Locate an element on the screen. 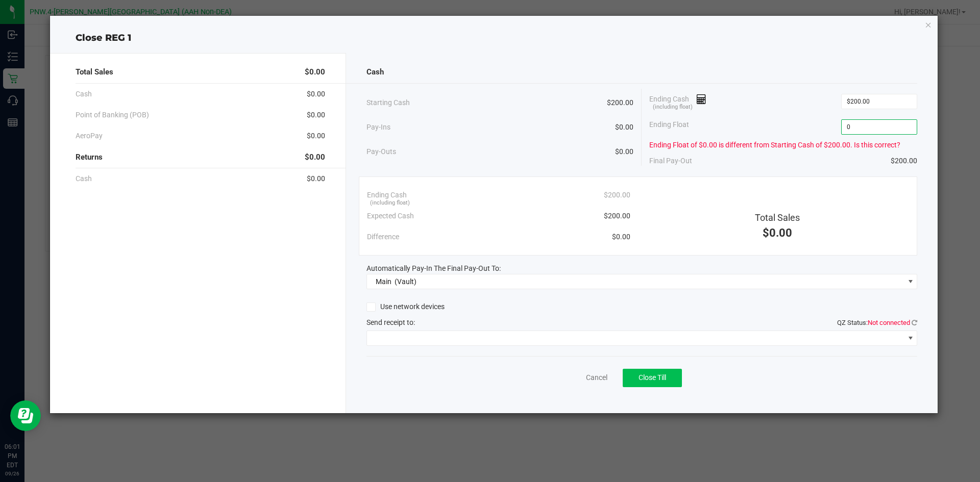  span: Ending Float is located at coordinates (669, 127).